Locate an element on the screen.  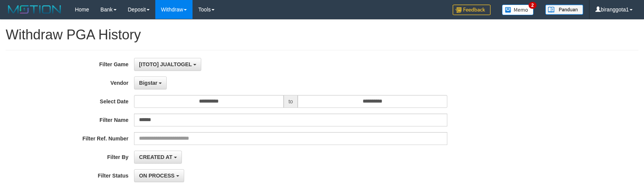
span: to is located at coordinates (291, 102).